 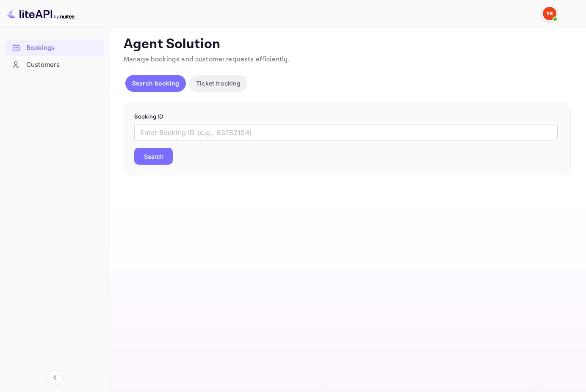 I want to click on p: Ticket tracking, so click(x=218, y=83).